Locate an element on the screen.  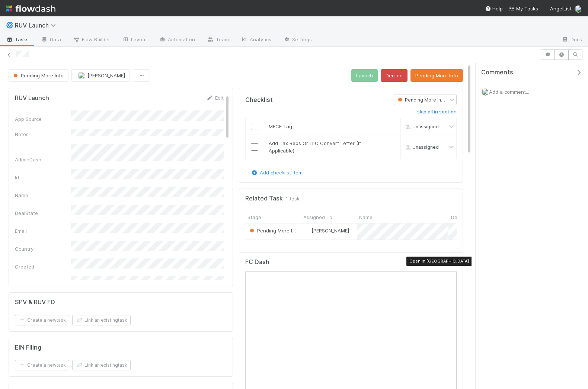
span: Assigned To is located at coordinates (318, 217).